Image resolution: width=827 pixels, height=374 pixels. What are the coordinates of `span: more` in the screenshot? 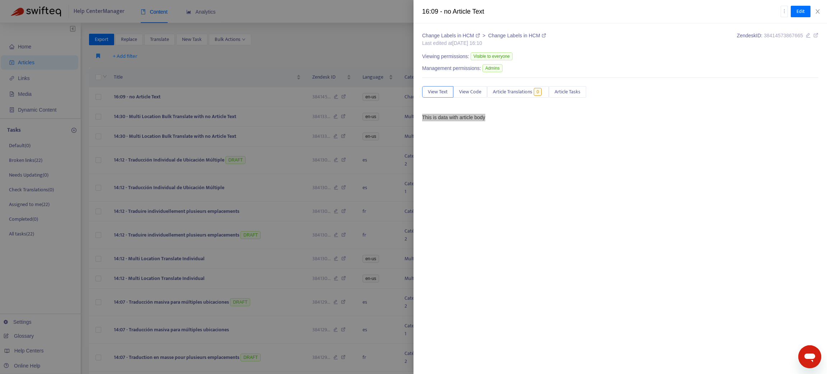 It's located at (784, 11).